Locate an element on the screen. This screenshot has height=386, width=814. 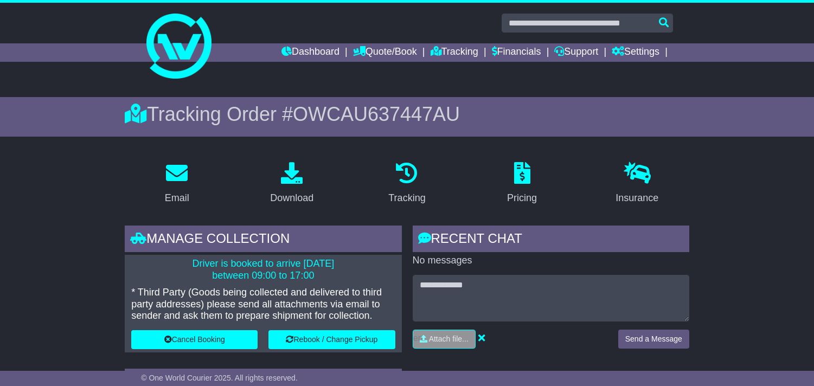
a: Quote/Book is located at coordinates (385, 53).